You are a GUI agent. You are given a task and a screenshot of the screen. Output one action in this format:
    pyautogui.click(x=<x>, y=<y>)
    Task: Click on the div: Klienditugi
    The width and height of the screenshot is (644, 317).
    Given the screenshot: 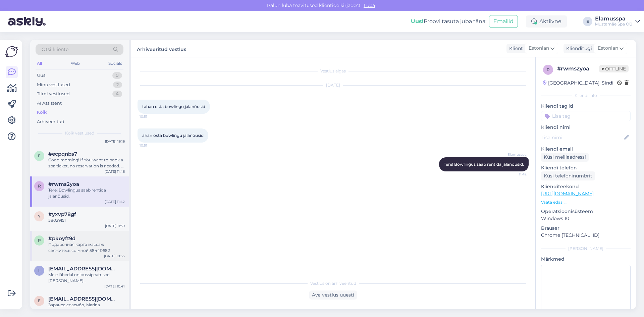 What is the action you would take?
    pyautogui.click(x=578, y=48)
    